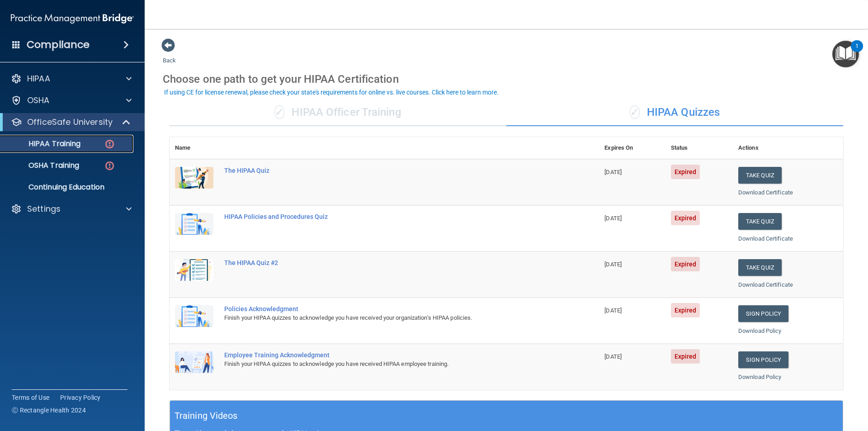 The image size is (868, 431). What do you see at coordinates (169, 54) in the screenshot?
I see `a: Back` at bounding box center [169, 54].